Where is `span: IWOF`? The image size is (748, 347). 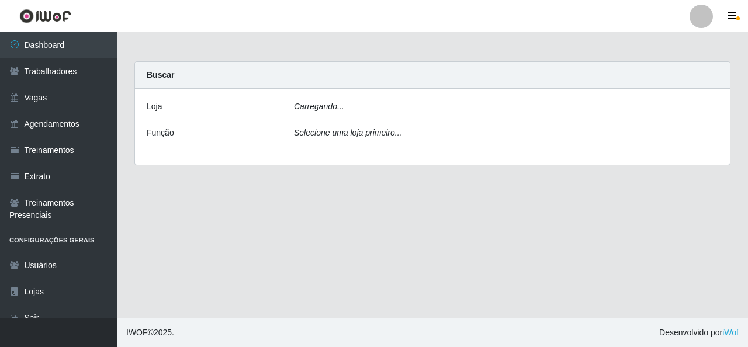
span: IWOF is located at coordinates (137, 333).